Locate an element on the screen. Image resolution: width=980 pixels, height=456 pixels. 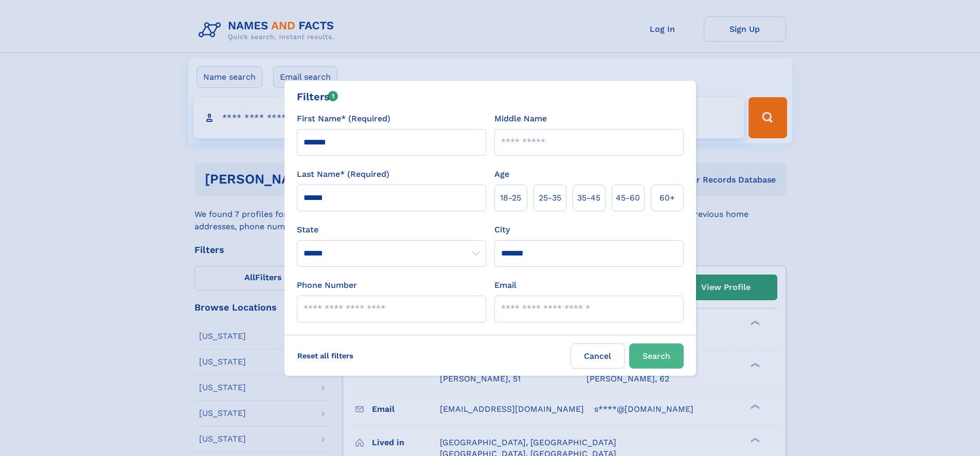
span: 25‑35 is located at coordinates (550, 198).